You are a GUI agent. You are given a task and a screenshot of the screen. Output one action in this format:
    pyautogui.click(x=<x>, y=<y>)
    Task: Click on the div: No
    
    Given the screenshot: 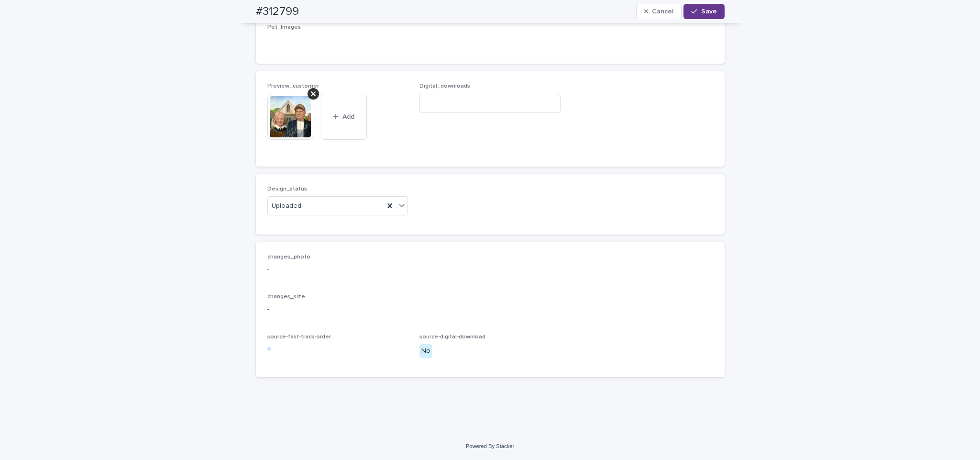 What is the action you would take?
    pyautogui.click(x=426, y=351)
    